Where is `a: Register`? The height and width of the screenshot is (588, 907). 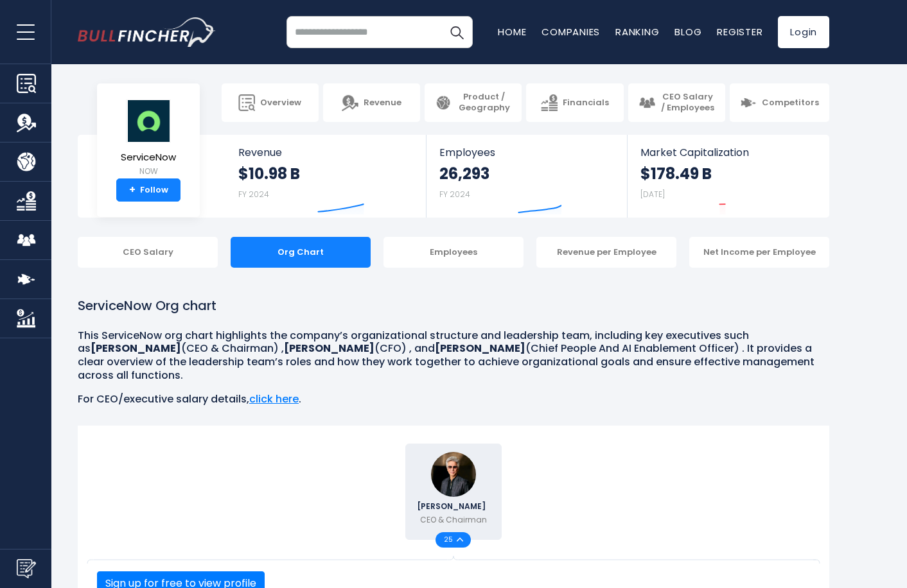 a: Register is located at coordinates (740, 32).